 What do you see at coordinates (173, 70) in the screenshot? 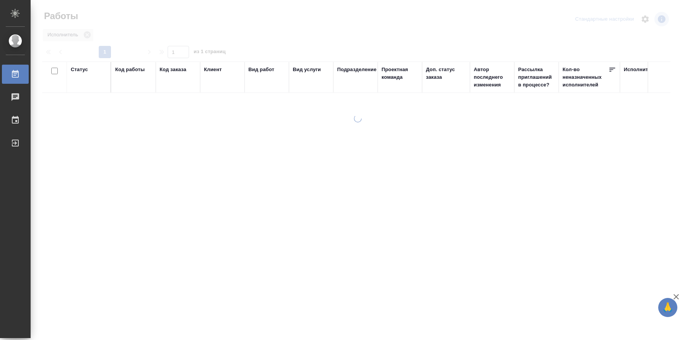
I see `div: Код заказа` at bounding box center [173, 70].